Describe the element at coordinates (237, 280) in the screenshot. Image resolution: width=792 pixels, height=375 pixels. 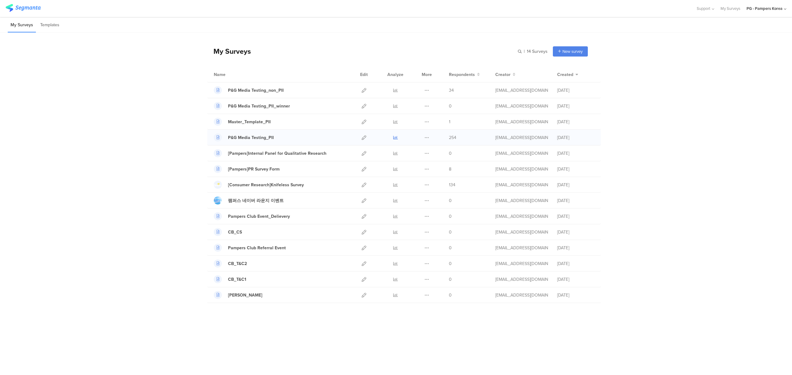
I see `div: CB_T&C1` at that location.